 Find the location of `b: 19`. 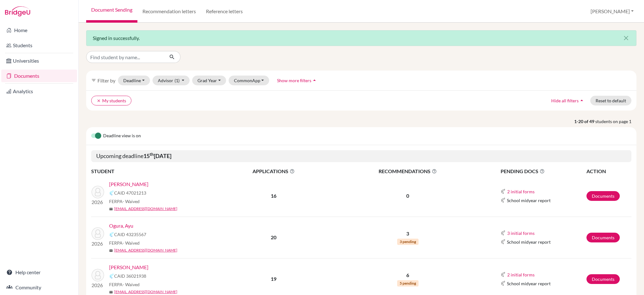

b: 19 is located at coordinates (274, 278).